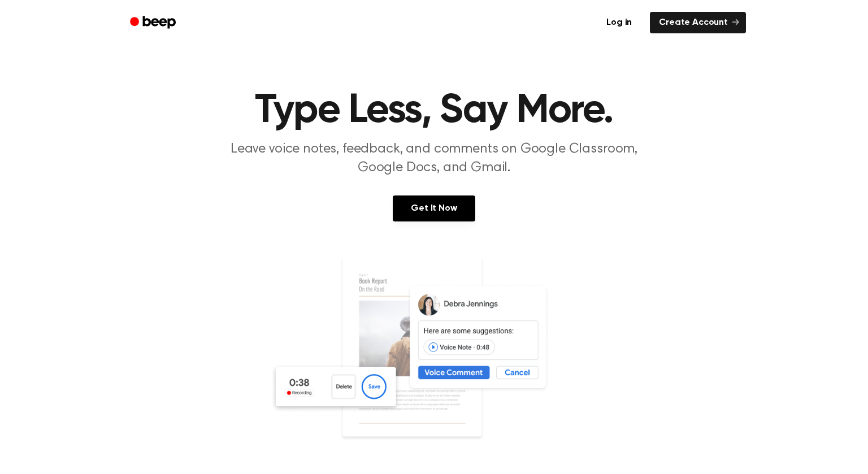  I want to click on a: Log in, so click(619, 22).